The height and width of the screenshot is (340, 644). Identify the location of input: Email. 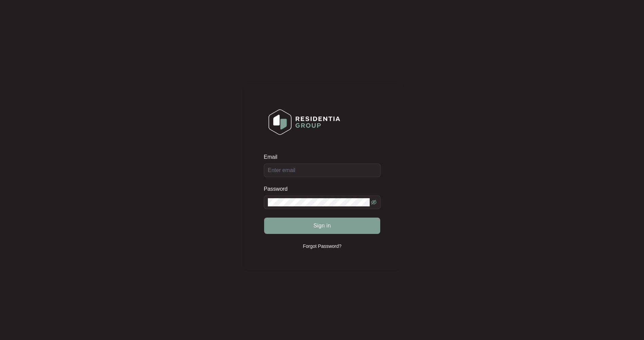
(322, 170).